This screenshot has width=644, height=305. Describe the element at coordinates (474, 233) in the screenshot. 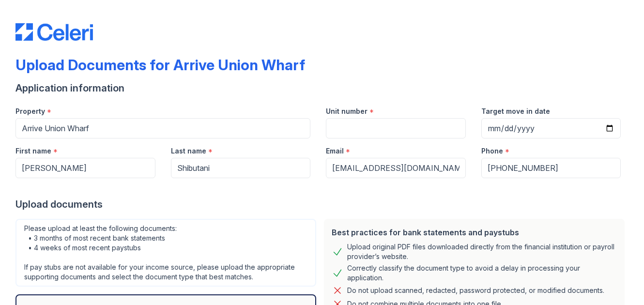

I see `div: Best practices for bank statements and paystubs` at that location.